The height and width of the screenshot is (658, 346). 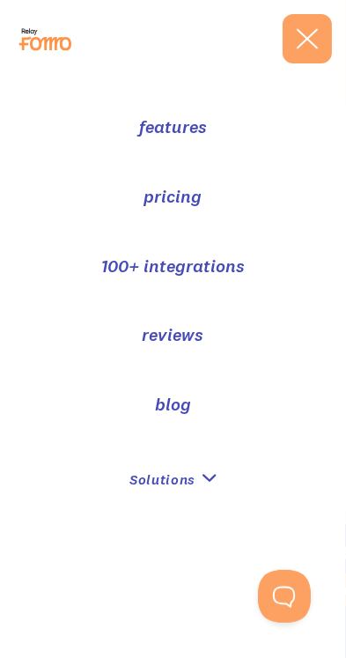 What do you see at coordinates (173, 127) in the screenshot?
I see `a: features` at bounding box center [173, 127].